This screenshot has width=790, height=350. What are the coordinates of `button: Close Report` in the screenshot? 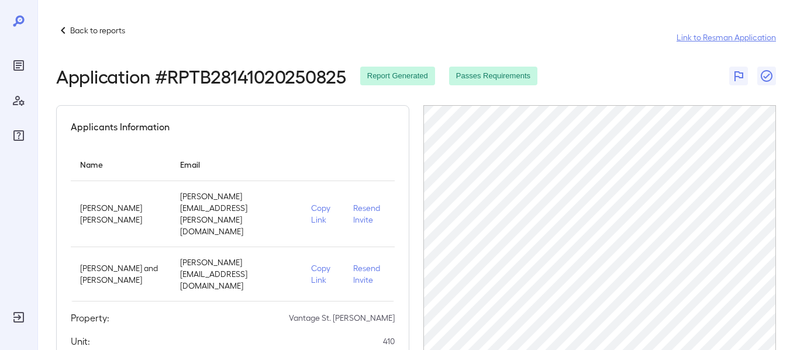 It's located at (766, 76).